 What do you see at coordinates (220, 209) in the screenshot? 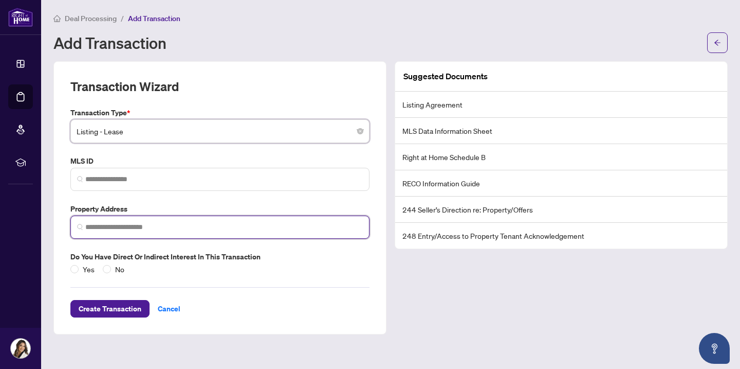
I see `label: Property Address` at bounding box center [220, 209].